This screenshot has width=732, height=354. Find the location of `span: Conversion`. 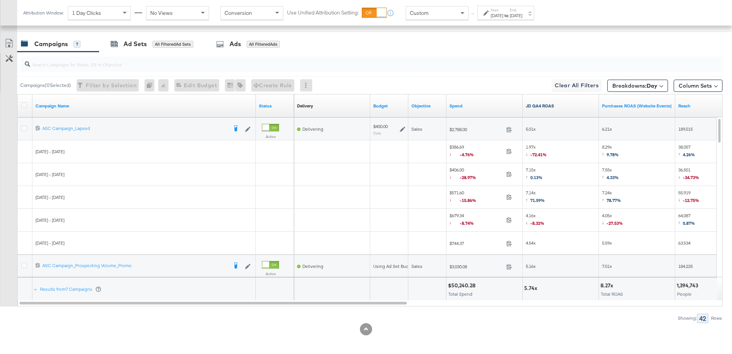

span: Conversion is located at coordinates (238, 13).